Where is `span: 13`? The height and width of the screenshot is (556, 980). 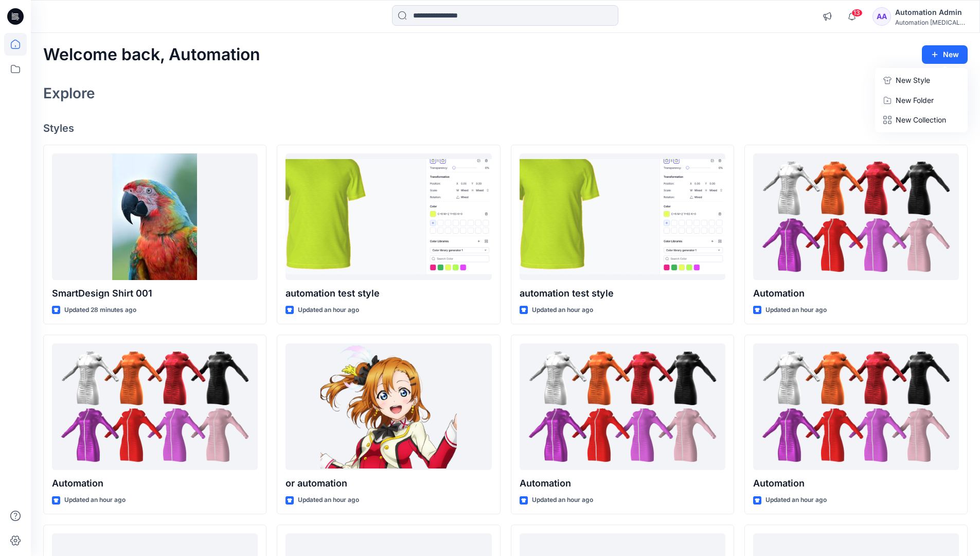
span: 13 is located at coordinates (857, 13).